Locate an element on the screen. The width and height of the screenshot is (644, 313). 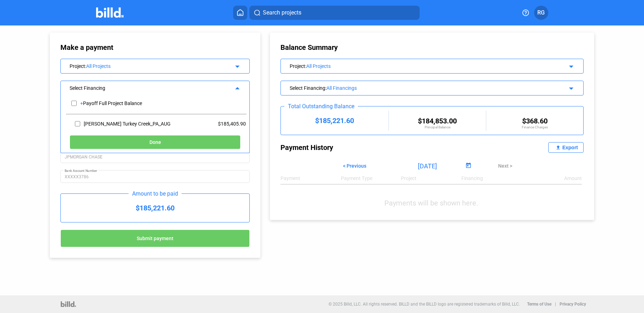
b: Terms of Use is located at coordinates (539, 304).